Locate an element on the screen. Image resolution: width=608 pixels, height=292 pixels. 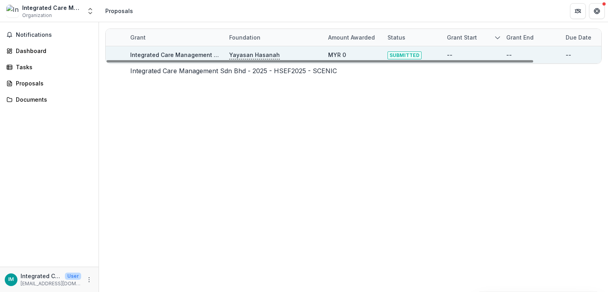
button: More is located at coordinates (89, 280).